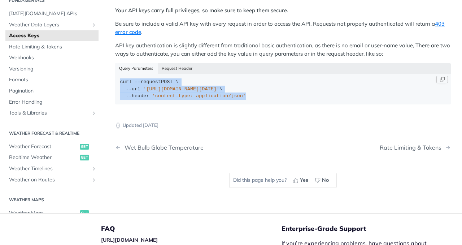 This screenshot has width=462, height=245. What do you see at coordinates (43, 146) in the screenshot?
I see `span: Weather Forecast` at bounding box center [43, 146].